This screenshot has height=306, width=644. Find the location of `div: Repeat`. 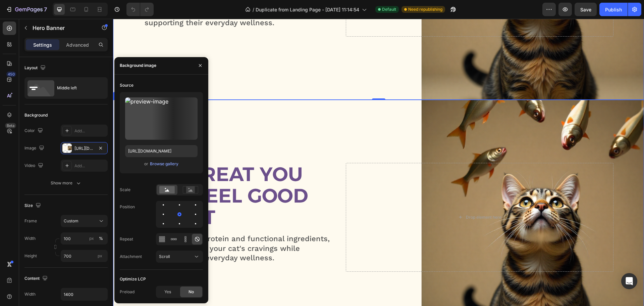

div: Repeat is located at coordinates (127, 239).